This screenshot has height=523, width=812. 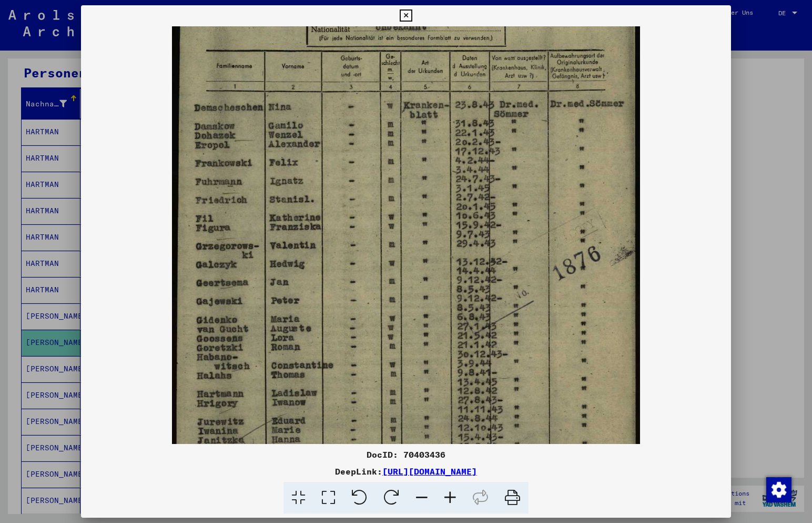 What do you see at coordinates (778, 489) in the screenshot?
I see `div: Zustimmung ändern` at bounding box center [778, 489].